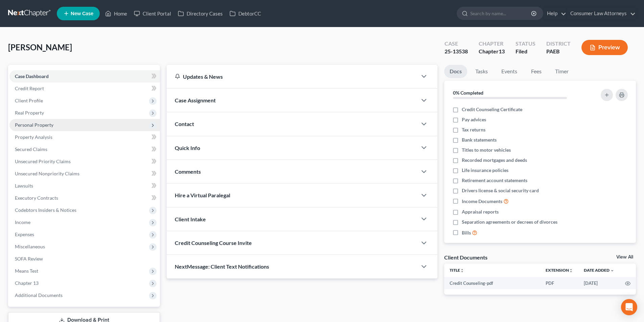 Image resolution: width=644 pixels, height=322 pixels. Describe the element at coordinates (536, 71) in the screenshot. I see `a: Fees` at that location.